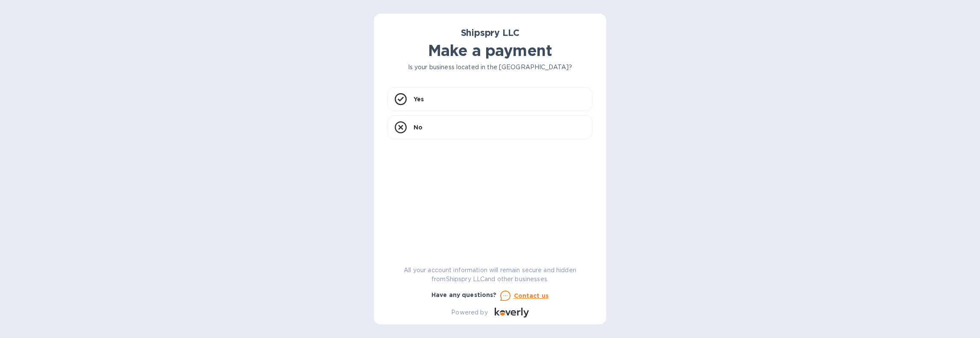  Describe the element at coordinates (418, 128) in the screenshot. I see `p: No` at that location.